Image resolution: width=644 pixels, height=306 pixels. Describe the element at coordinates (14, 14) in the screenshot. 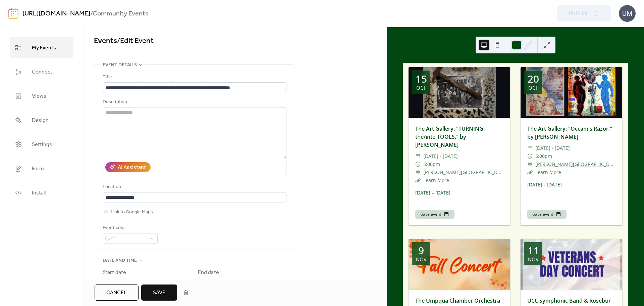

I see `img: logo` at that location.